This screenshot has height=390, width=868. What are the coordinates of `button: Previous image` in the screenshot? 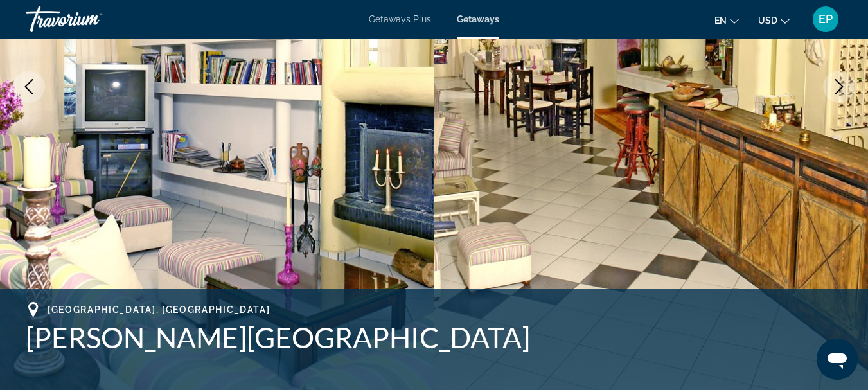 It's located at (29, 87).